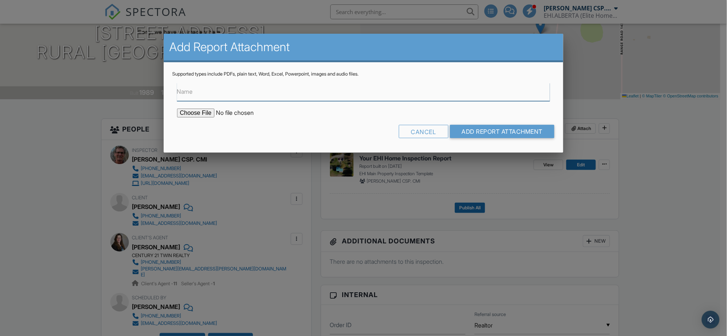 The image size is (727, 336). I want to click on label: Name, so click(185, 91).